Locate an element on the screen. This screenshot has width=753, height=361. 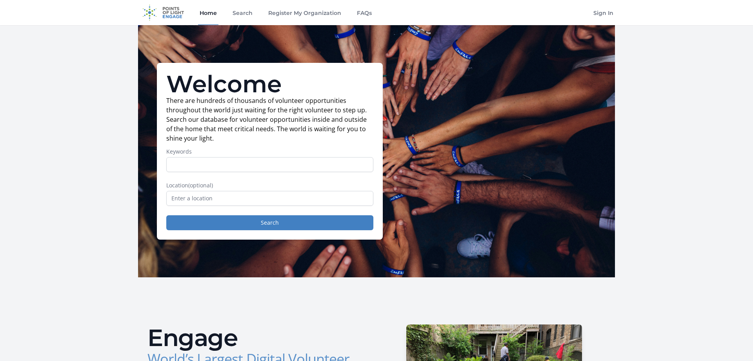
span: (optional) is located at coordinates (201, 185).